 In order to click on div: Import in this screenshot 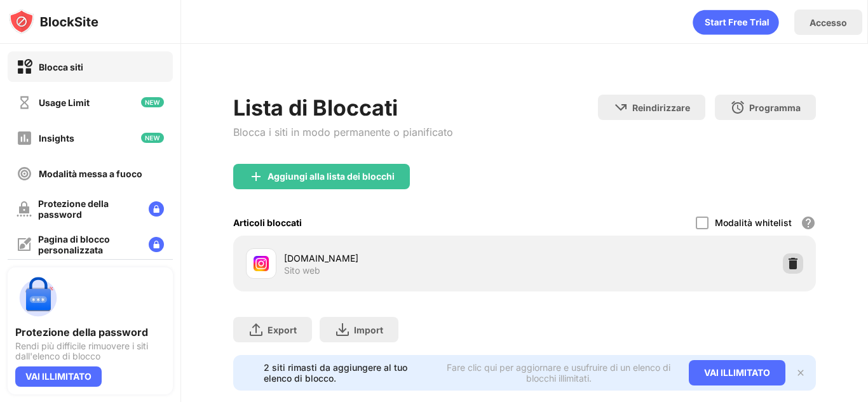, I will do `click(368, 329)`.